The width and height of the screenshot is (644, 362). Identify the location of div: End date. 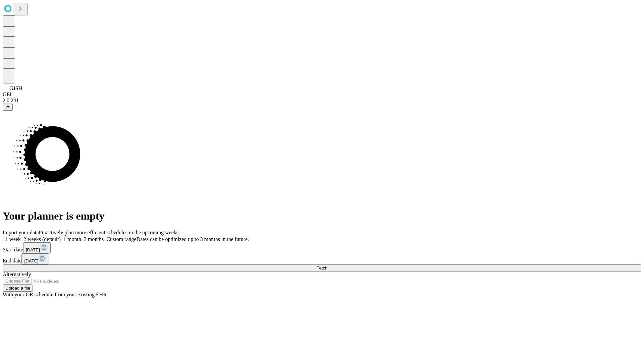
(322, 259).